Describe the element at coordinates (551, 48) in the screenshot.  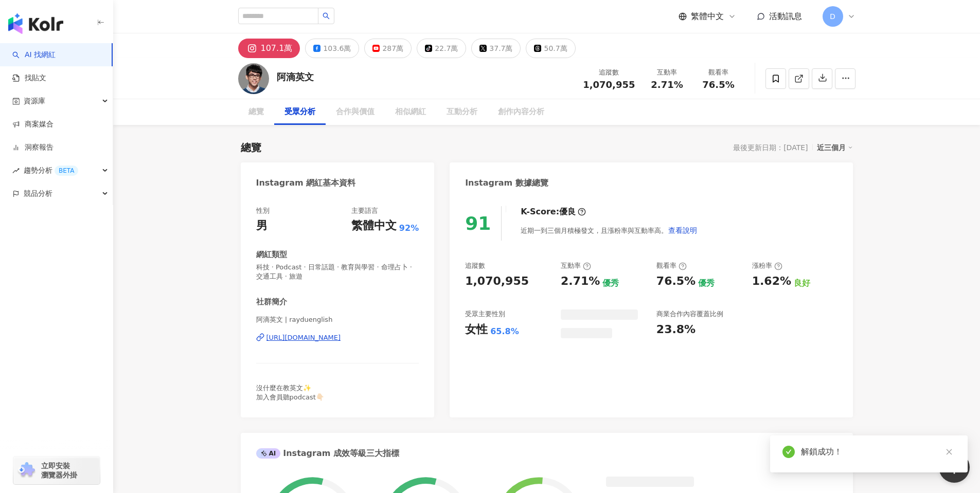
I see `button: 50.7萬` at that location.